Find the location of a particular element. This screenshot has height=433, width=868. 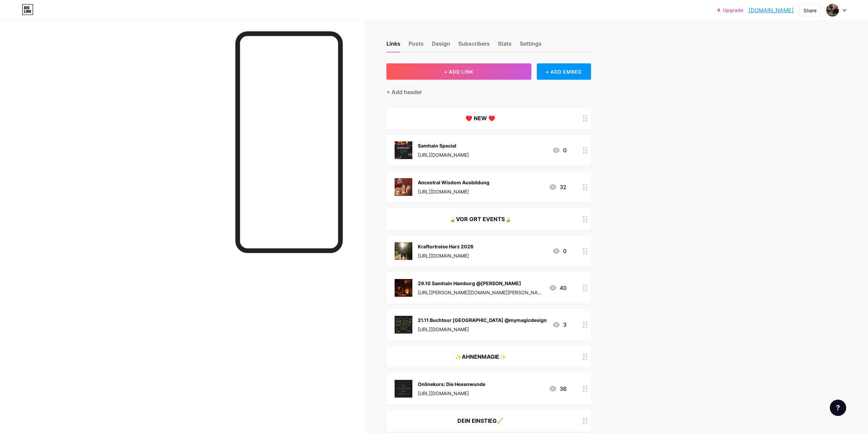

div: Links is located at coordinates (393, 46).